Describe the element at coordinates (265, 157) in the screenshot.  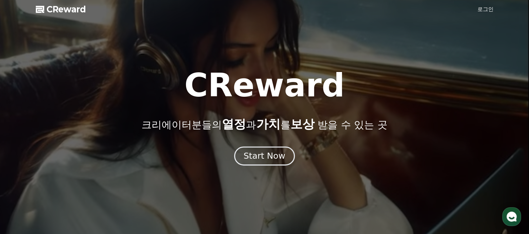
I see `a: Start Now` at that location.